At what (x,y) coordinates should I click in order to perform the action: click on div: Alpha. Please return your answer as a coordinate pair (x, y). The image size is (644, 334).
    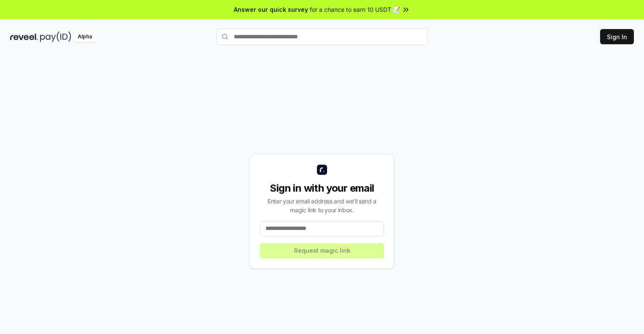
    Looking at the image, I should click on (85, 36).